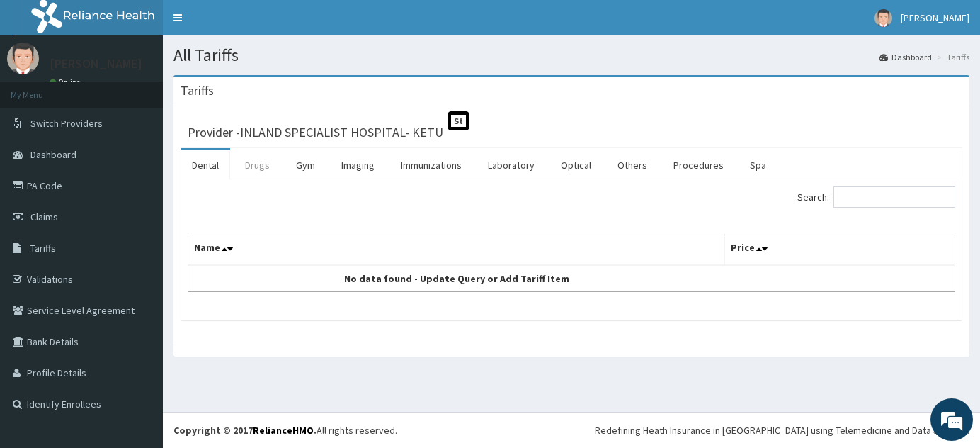 This screenshot has width=980, height=448. Describe the element at coordinates (876, 197) in the screenshot. I see `label: Search:` at that location.